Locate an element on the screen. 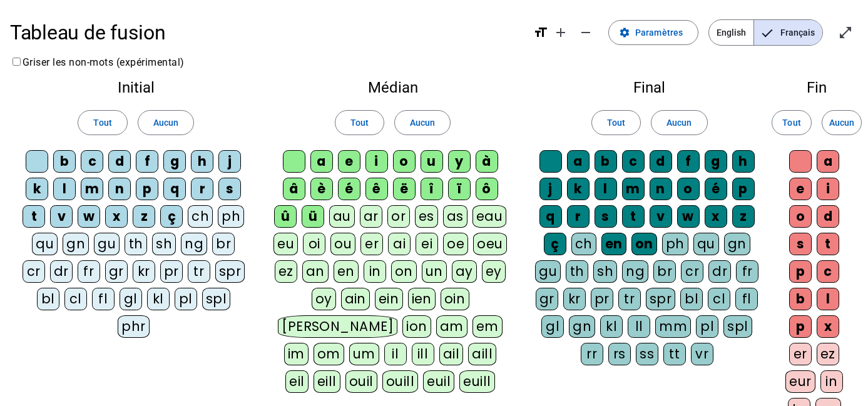 This screenshot has width=868, height=406. mat-icon: add is located at coordinates (561, 33).